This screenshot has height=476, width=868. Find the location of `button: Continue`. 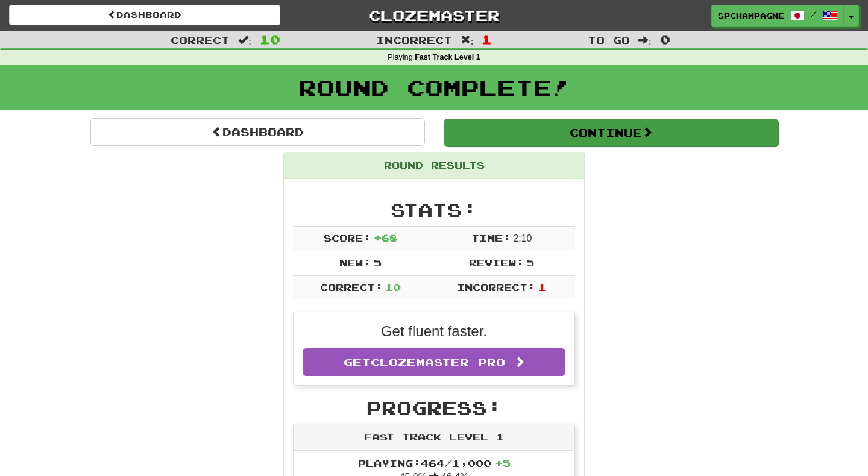

button: Continue is located at coordinates (611, 133).